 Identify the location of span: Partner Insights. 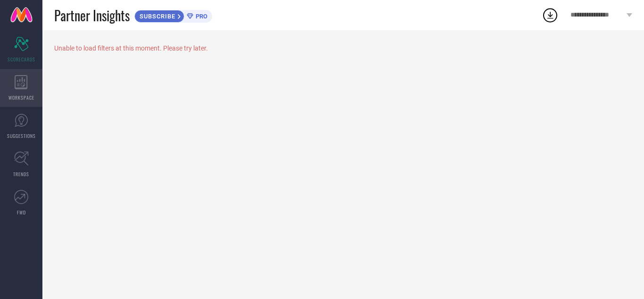
(92, 15).